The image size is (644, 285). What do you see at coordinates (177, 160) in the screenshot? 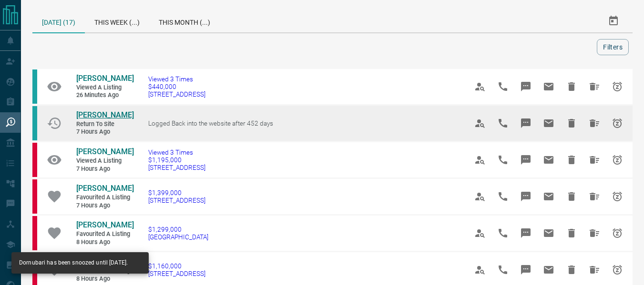
I see `span: $1,195,000` at bounding box center [177, 160].